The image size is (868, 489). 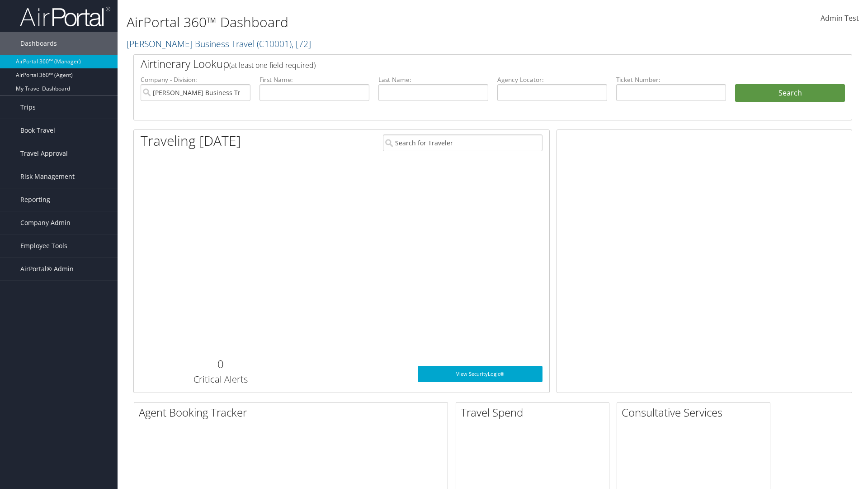 I want to click on h1: AirPortal 360™ Dashboard, so click(x=370, y=22).